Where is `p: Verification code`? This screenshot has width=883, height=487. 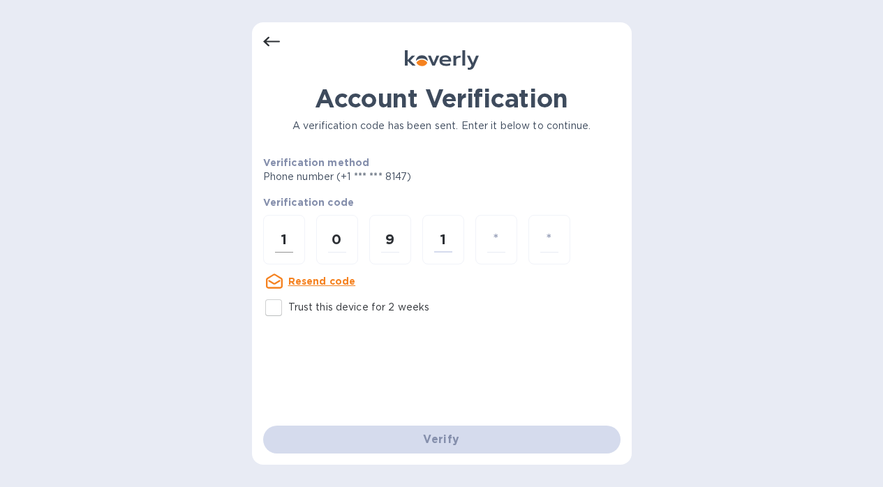 p: Verification code is located at coordinates (442, 202).